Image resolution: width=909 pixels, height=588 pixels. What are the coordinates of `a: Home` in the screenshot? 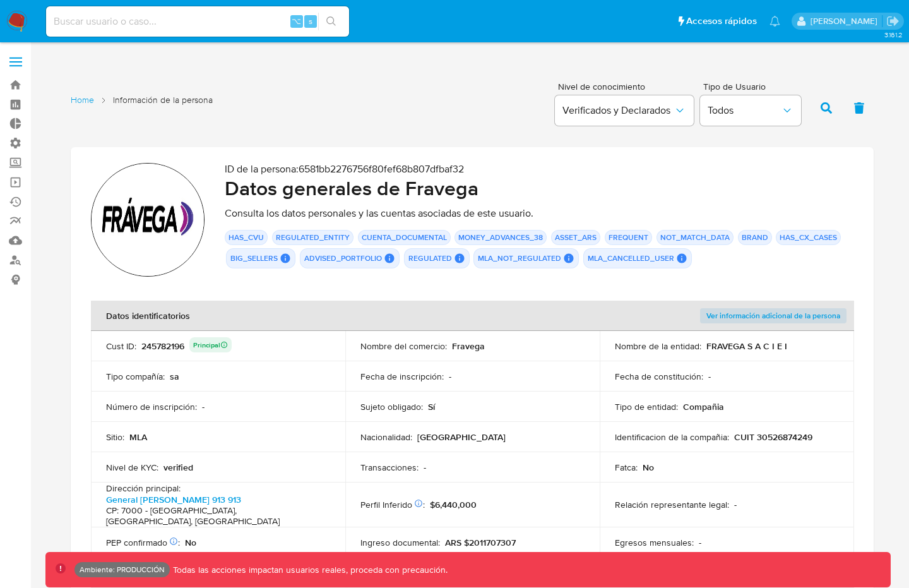 It's located at (82, 100).